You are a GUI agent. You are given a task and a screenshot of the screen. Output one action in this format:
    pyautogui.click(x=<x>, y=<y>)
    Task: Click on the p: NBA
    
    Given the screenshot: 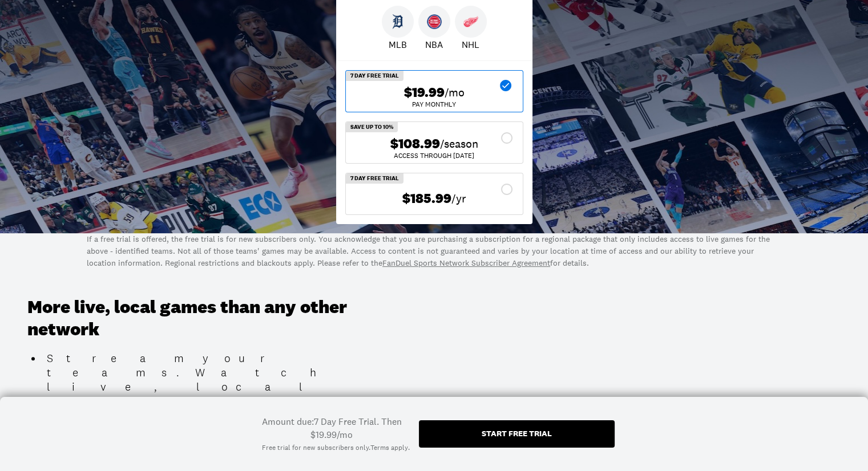 What is the action you would take?
    pyautogui.click(x=434, y=44)
    